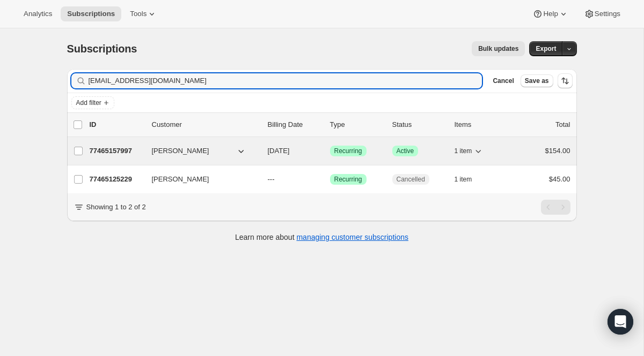 The width and height of the screenshot is (644, 356). Describe the element at coordinates (482, 125) in the screenshot. I see `div: Items` at that location.